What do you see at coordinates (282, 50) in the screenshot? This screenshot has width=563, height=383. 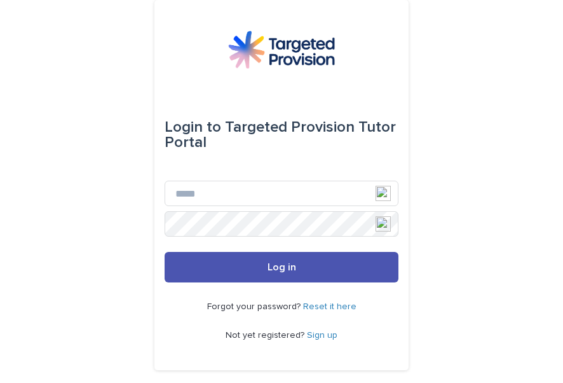 I see `img: M5nRWzHhSzIhMunXDL62` at bounding box center [282, 50].